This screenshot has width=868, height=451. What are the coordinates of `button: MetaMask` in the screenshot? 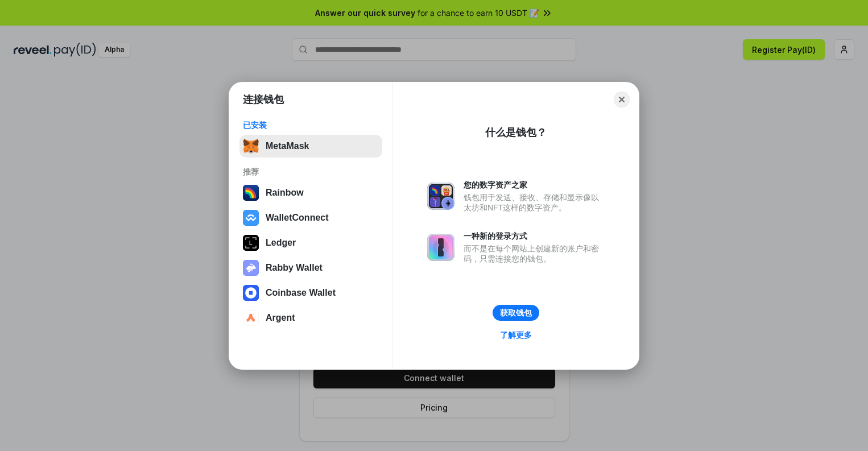 It's located at (310, 146).